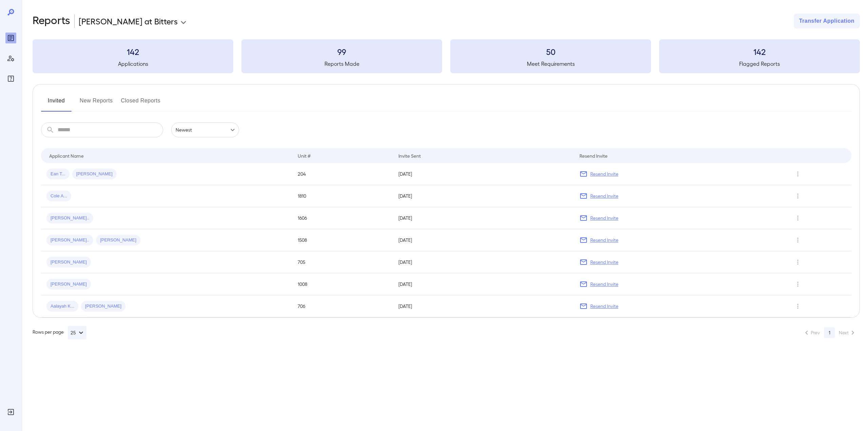 Image resolution: width=868 pixels, height=431 pixels. I want to click on span: Ean T..., so click(58, 174).